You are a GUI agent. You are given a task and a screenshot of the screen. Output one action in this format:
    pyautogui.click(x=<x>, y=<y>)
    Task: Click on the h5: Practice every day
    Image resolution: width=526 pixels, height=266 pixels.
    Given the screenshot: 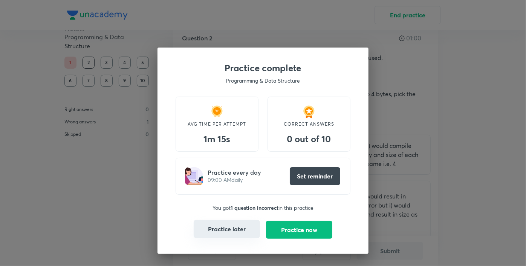 What is the action you would take?
    pyautogui.click(x=234, y=172)
    